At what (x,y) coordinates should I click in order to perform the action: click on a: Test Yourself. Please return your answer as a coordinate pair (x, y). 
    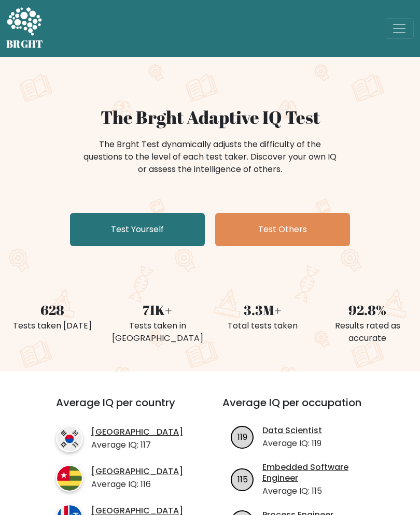
    Looking at the image, I should click on (137, 230).